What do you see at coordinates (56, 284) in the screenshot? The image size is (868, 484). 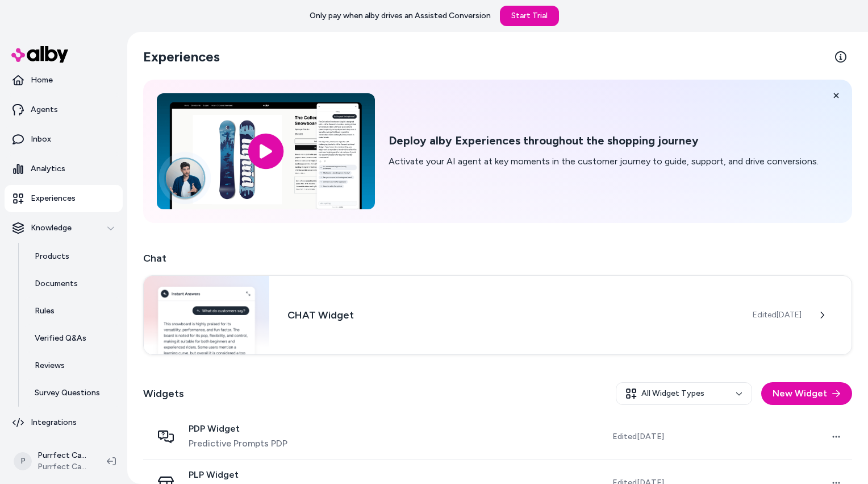 I see `p: Documents` at bounding box center [56, 284].